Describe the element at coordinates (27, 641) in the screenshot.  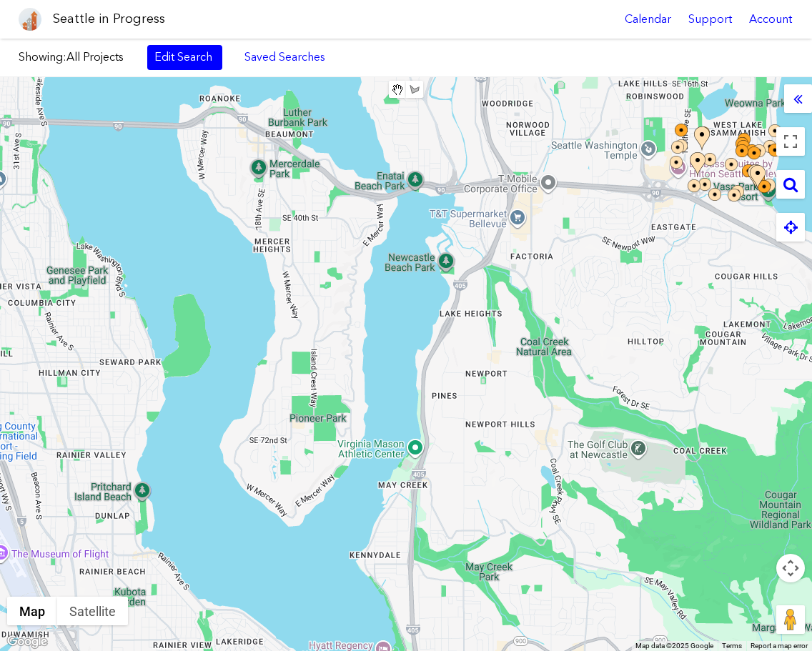
I see `img: Google` at that location.